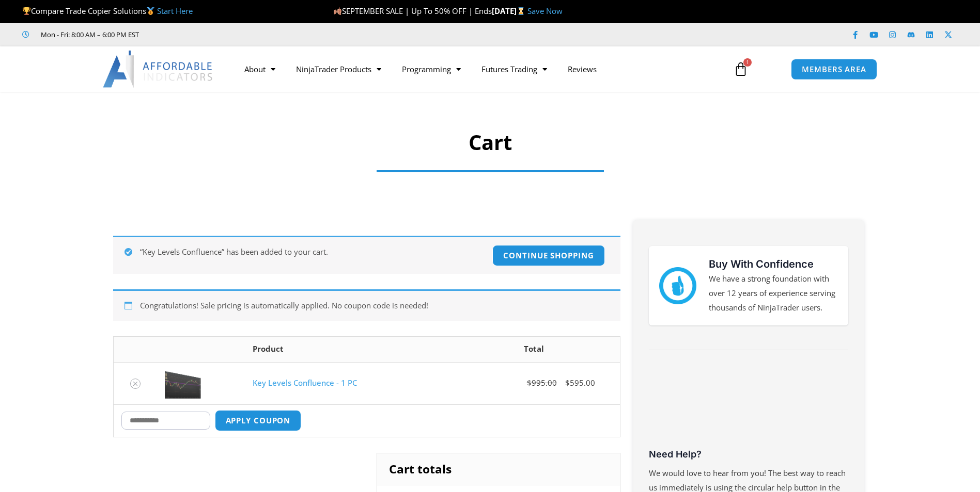 The height and width of the screenshot is (492, 980). Describe the element at coordinates (774, 264) in the screenshot. I see `h3: Buy With Confidence` at that location.